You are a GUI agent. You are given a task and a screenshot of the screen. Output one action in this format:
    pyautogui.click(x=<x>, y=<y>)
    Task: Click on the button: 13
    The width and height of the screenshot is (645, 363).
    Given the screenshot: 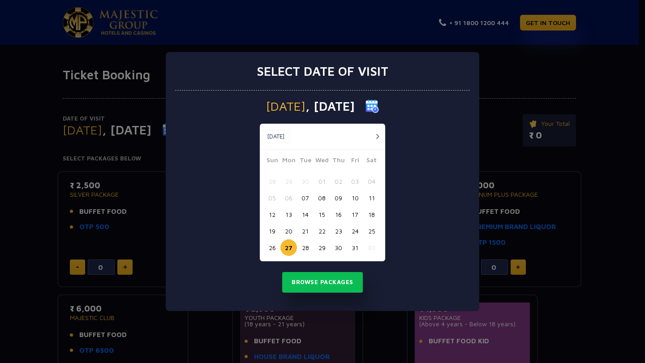 What is the action you would take?
    pyautogui.click(x=289, y=214)
    